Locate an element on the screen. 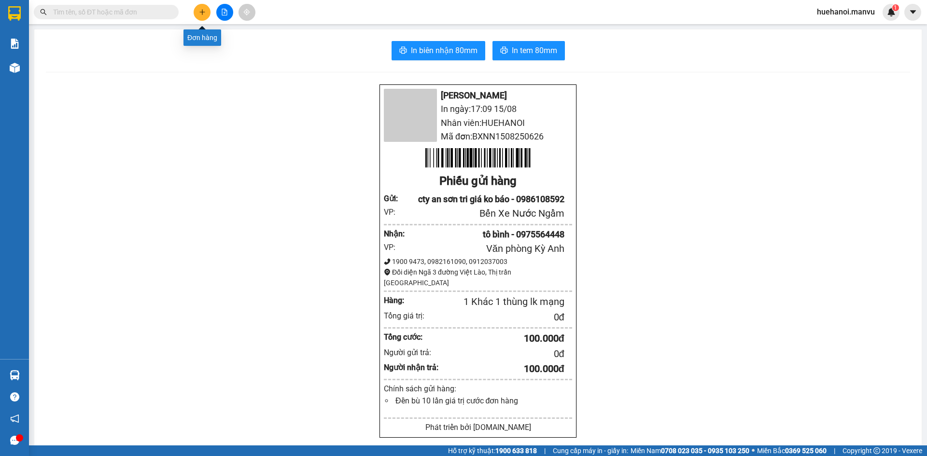  div: Tổng giá trị: is located at coordinates (411, 316).